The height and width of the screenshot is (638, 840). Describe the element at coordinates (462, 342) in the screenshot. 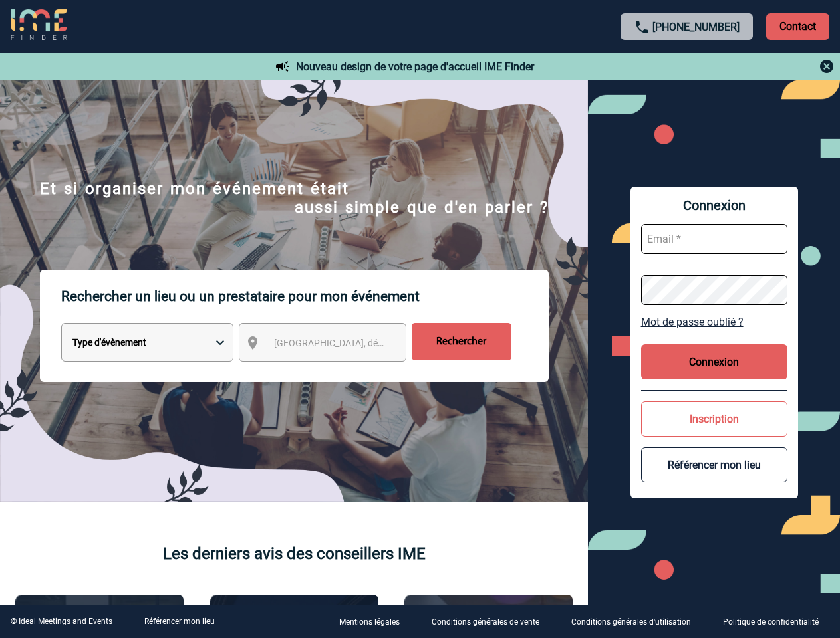

I see `input: Rechercher` at that location.